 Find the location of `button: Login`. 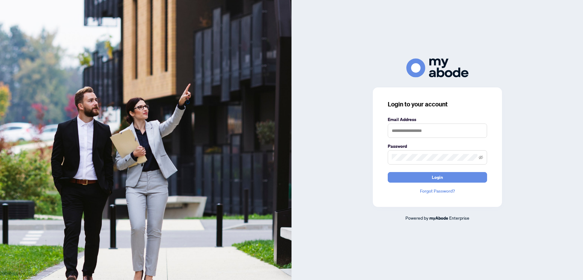

button: Login is located at coordinates (438, 177).